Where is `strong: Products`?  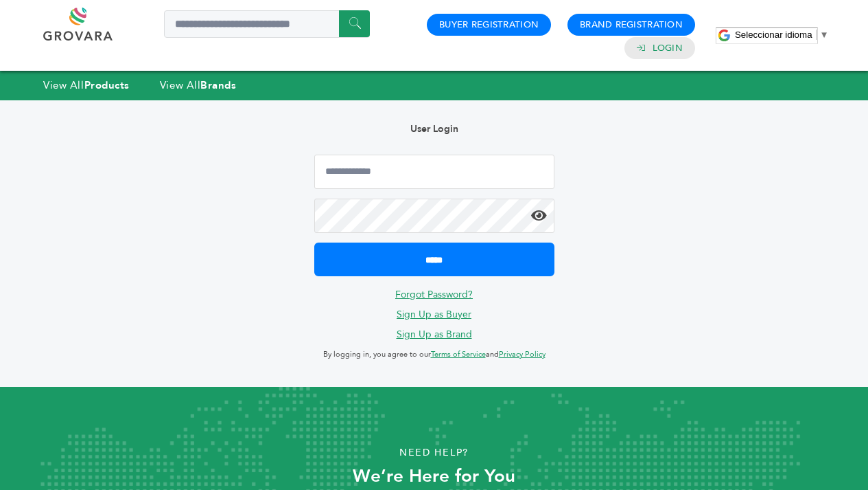
strong: Products is located at coordinates (107, 85).